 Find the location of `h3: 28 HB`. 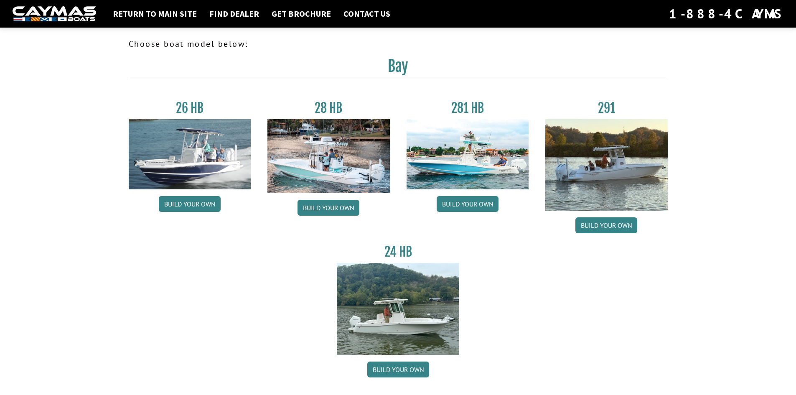

h3: 28 HB is located at coordinates (328, 108).